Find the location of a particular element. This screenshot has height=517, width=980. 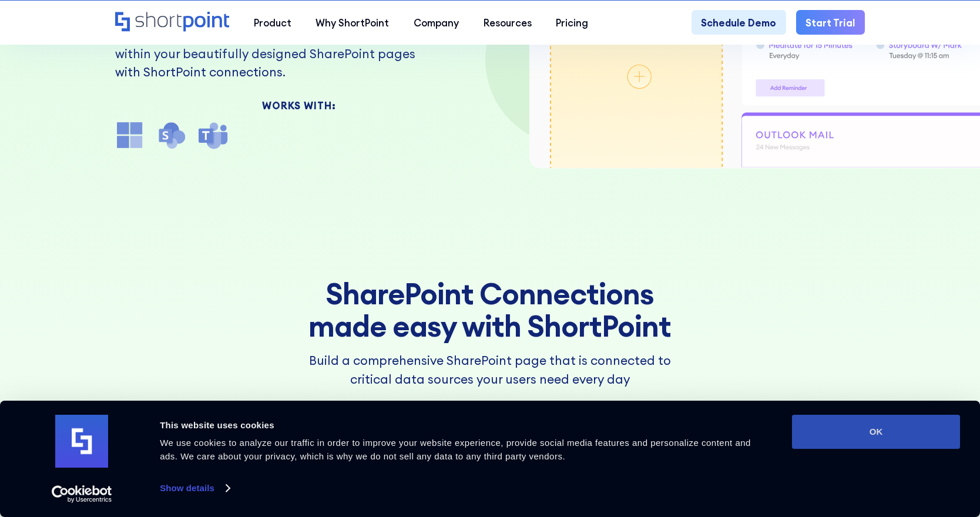

span: We use cookies to analyze our traffic in order to improve your website experience, provide social... is located at coordinates (456, 449).